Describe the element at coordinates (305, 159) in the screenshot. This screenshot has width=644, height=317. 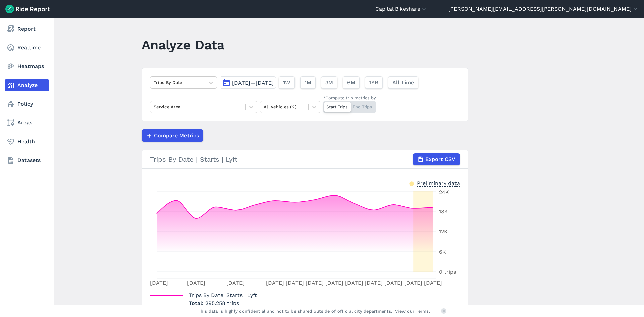
I see `div: Trips By Date | Starts | Lyft` at that location.